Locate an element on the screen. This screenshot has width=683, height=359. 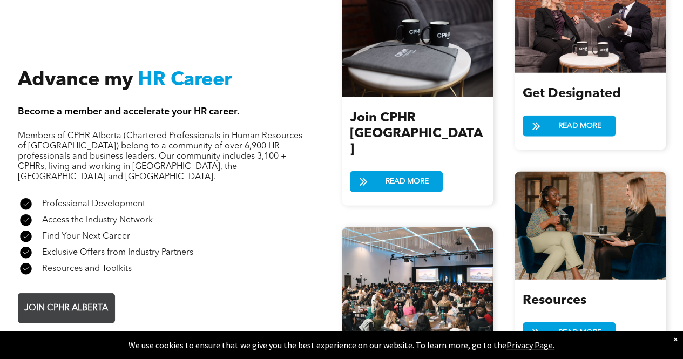
span: Resources is located at coordinates (555, 301).